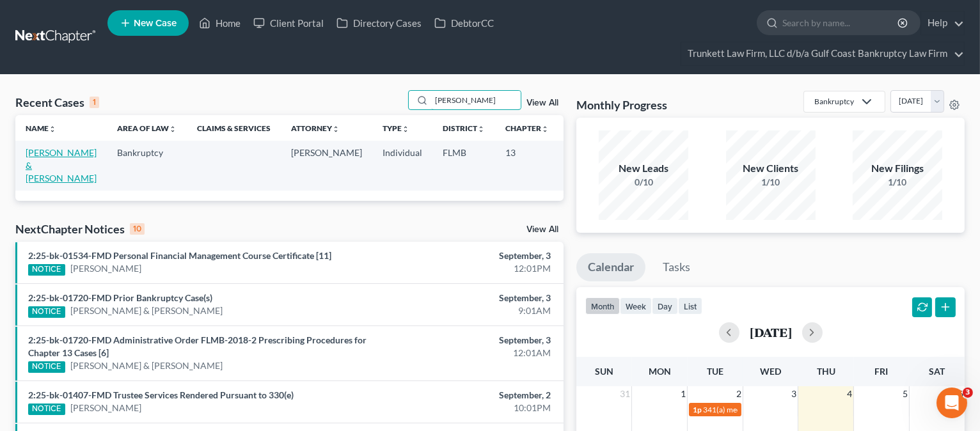  I want to click on button: week, so click(635, 306).